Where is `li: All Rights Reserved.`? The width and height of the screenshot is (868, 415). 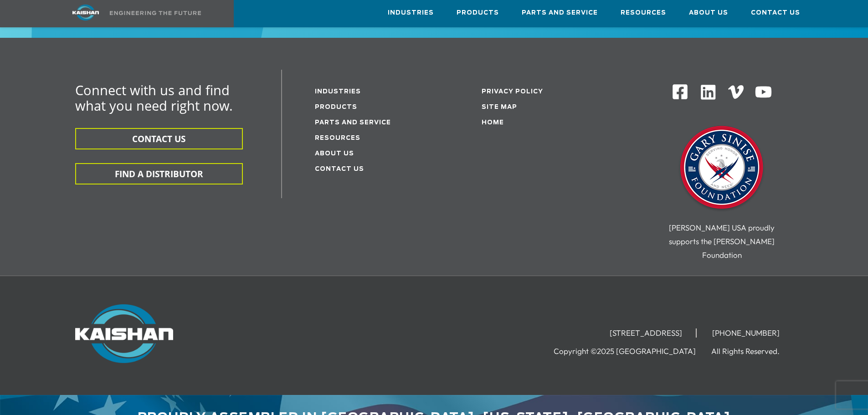
li: All Rights Reserved. is located at coordinates (752, 351).